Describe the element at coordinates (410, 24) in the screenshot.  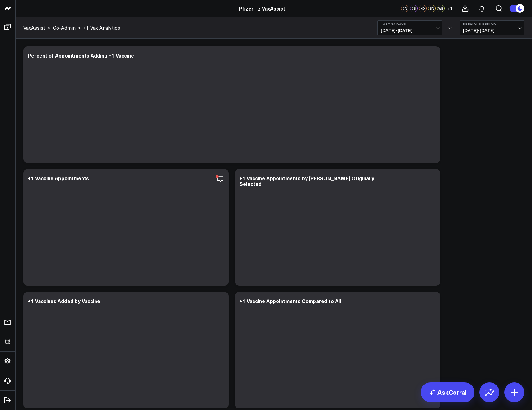
I see `b: Last 30 Days` at that location.